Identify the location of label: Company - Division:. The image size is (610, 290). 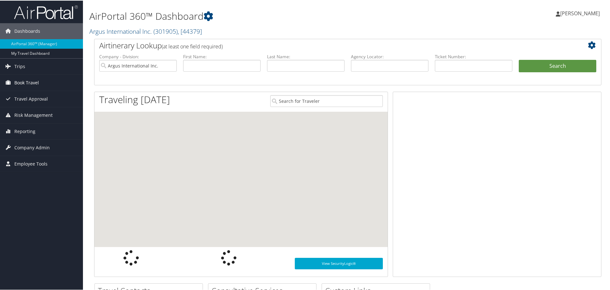
(138, 56).